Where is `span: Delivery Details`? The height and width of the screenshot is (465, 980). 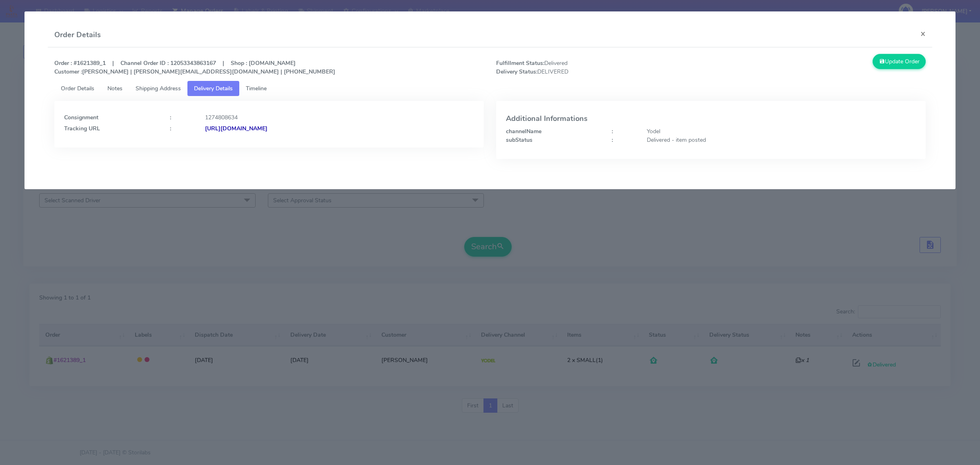 span: Delivery Details is located at coordinates (213, 88).